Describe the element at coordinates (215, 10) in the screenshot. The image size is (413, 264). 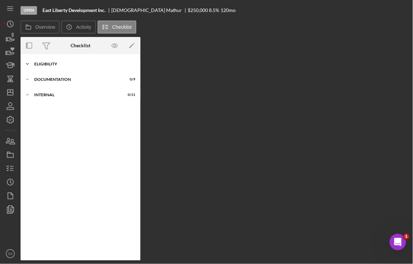
I see `div: 8.5 %` at that location.